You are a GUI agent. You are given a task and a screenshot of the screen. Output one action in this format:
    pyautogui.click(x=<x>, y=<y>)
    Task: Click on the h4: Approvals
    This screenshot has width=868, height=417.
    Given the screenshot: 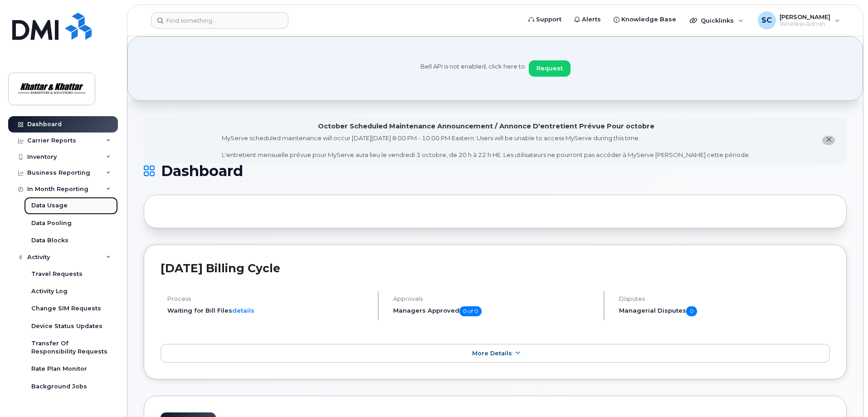 What is the action you would take?
    pyautogui.click(x=494, y=298)
    